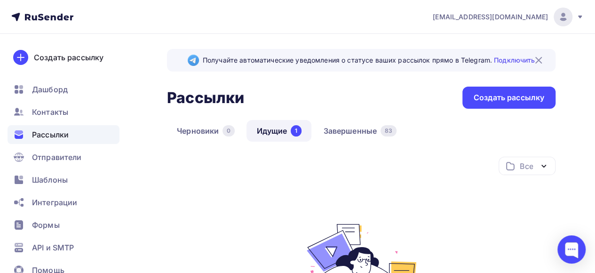 Image resolution: width=595 pixels, height=273 pixels. I want to click on span: Отправители, so click(57, 157).